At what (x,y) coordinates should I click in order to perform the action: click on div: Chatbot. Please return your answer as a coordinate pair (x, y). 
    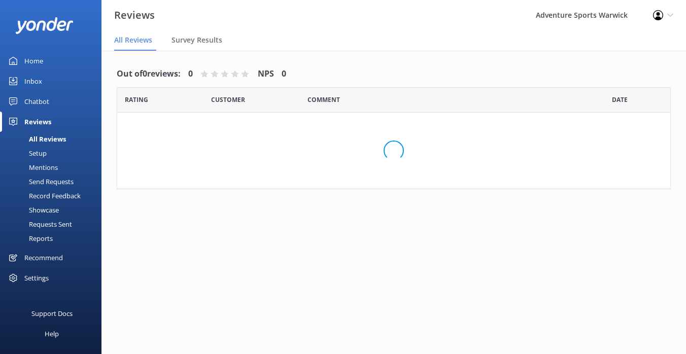
    Looking at the image, I should click on (37, 102).